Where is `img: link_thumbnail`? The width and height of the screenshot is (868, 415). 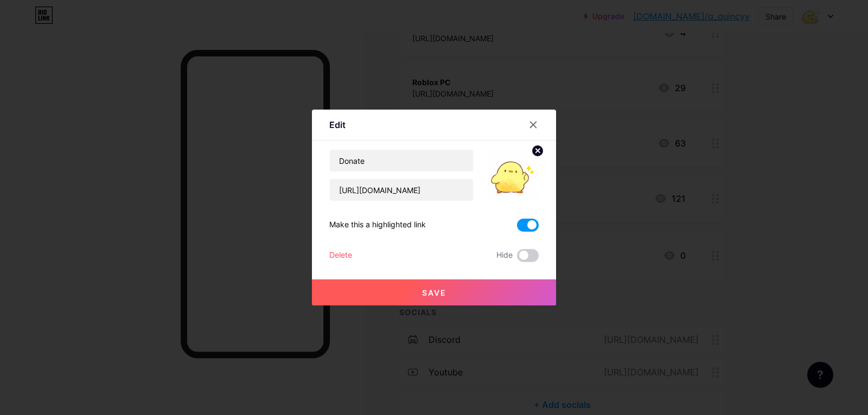 img: link_thumbnail is located at coordinates (513, 176).